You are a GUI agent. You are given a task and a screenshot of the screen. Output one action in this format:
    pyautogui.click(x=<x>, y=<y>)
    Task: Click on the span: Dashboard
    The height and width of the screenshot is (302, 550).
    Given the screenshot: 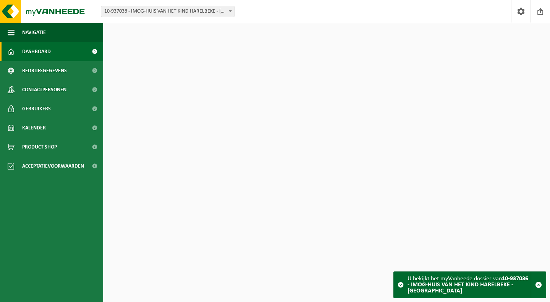 What is the action you would take?
    pyautogui.click(x=36, y=52)
    